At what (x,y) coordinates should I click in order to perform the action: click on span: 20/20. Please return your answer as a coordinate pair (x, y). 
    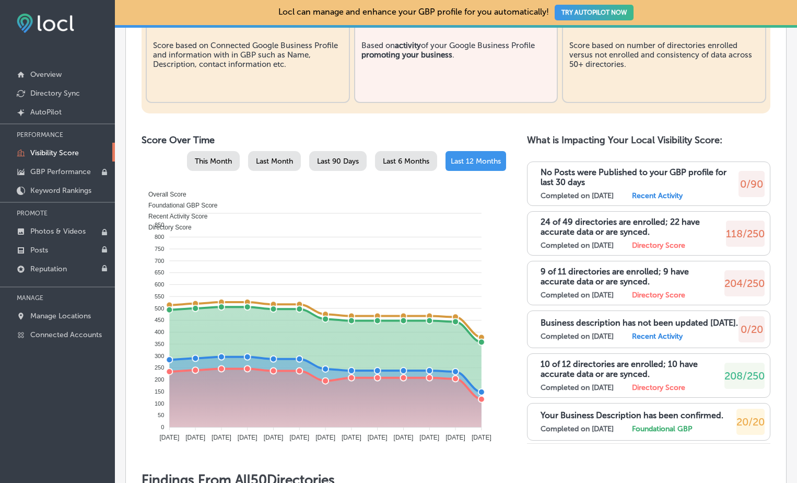
    Looking at the image, I should click on (750, 421).